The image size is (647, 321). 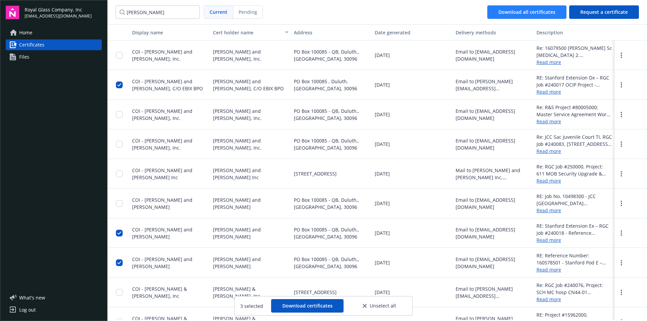 What do you see at coordinates (54, 33) in the screenshot?
I see `a: Home` at bounding box center [54, 33].